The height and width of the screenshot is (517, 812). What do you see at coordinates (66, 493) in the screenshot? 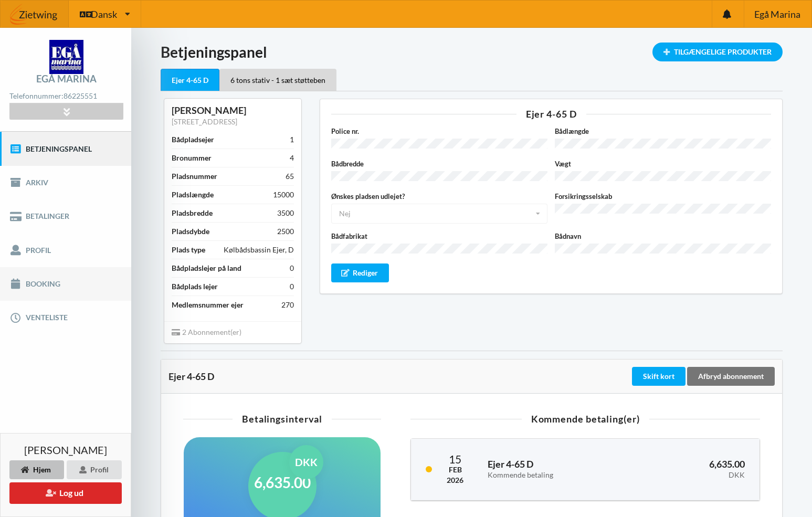
I see `button: Log ud` at bounding box center [66, 493].